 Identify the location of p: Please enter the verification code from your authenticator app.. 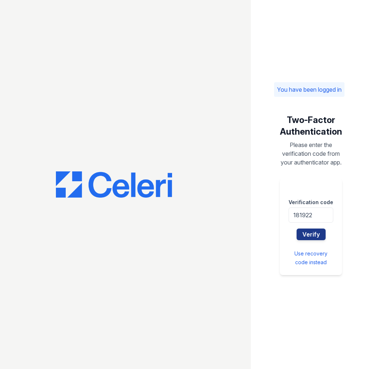
(311, 153).